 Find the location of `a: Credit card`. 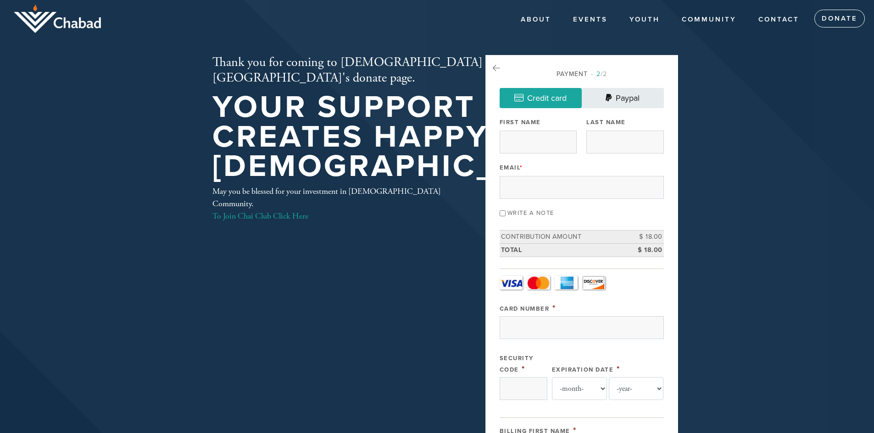

a: Credit card is located at coordinates (540, 98).